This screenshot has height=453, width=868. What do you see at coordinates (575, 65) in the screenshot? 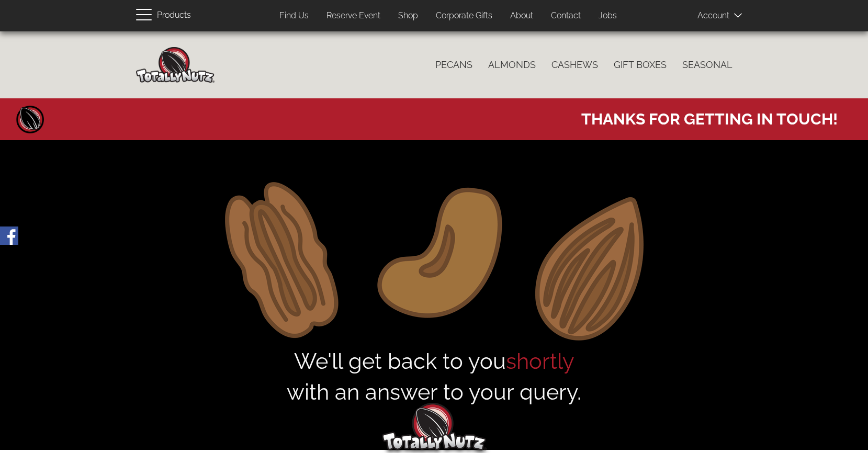
I see `a: Cashews` at bounding box center [575, 65].